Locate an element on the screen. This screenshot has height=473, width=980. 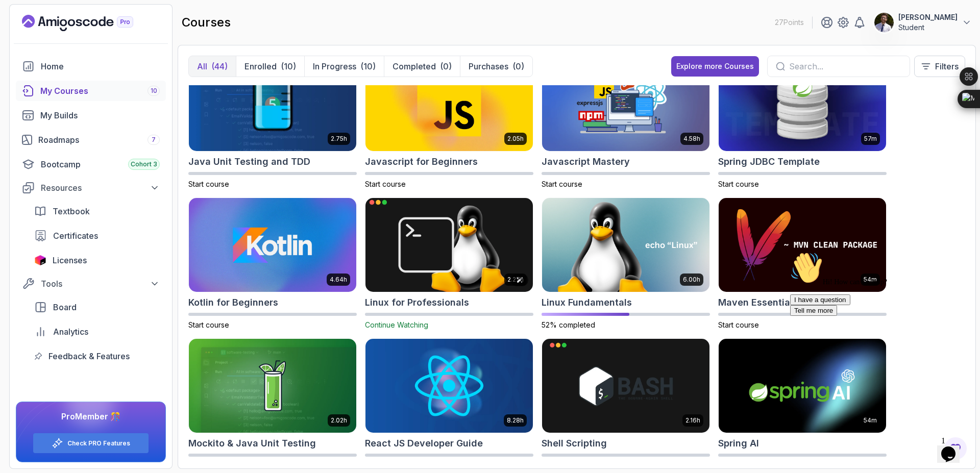
span: Cohort 3 is located at coordinates (144, 164).